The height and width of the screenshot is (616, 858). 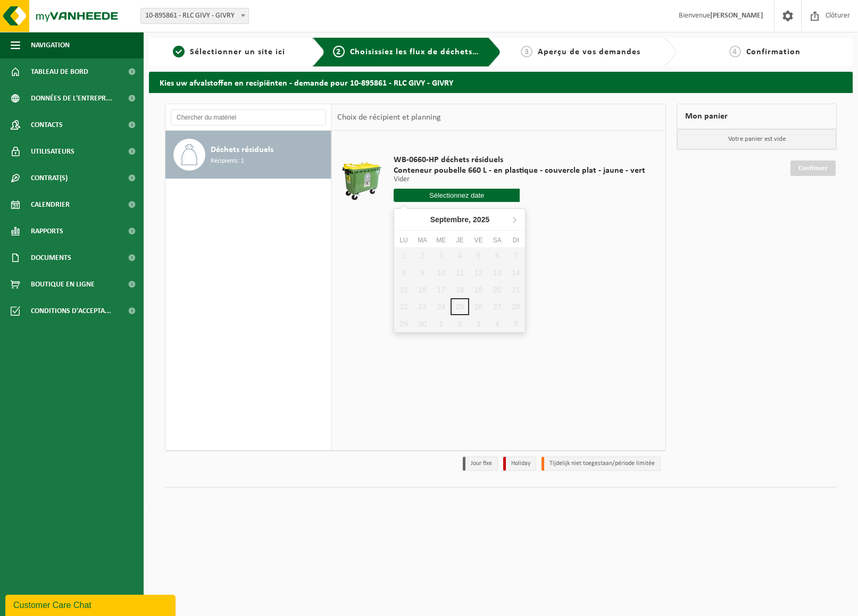 I want to click on span: Tableau de bord, so click(x=60, y=72).